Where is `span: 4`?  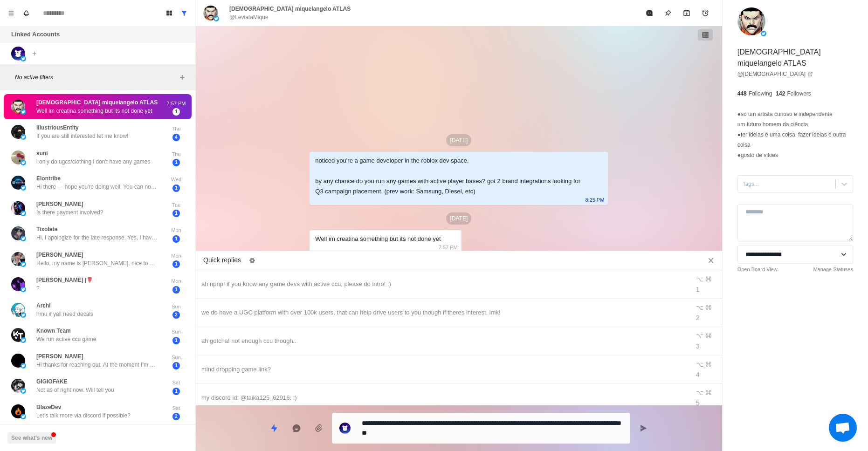 span: 4 is located at coordinates (176, 138).